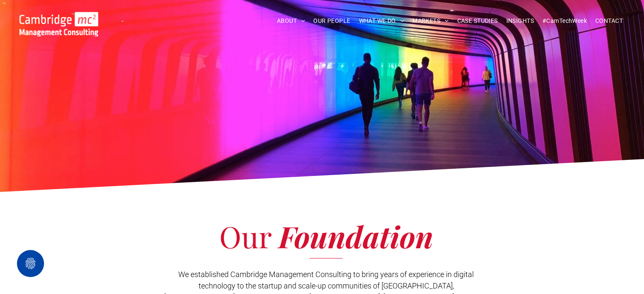 The width and height of the screenshot is (644, 294). I want to click on img: Cambridge MC Logo, so click(59, 24).